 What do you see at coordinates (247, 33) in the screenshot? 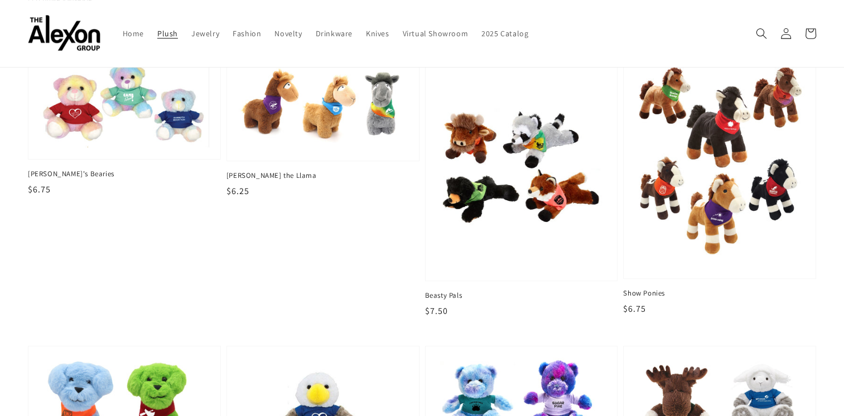
I see `span: Fashion` at bounding box center [247, 33].